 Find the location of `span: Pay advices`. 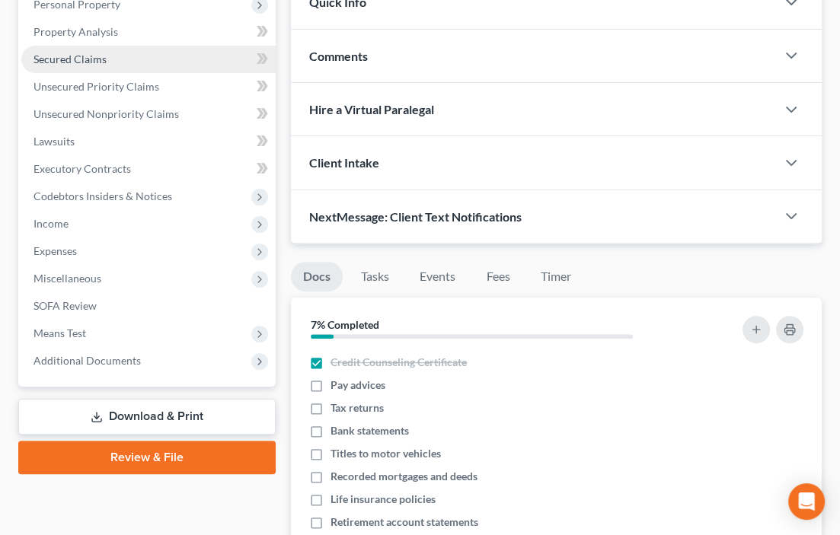

span: Pay advices is located at coordinates (358, 385).